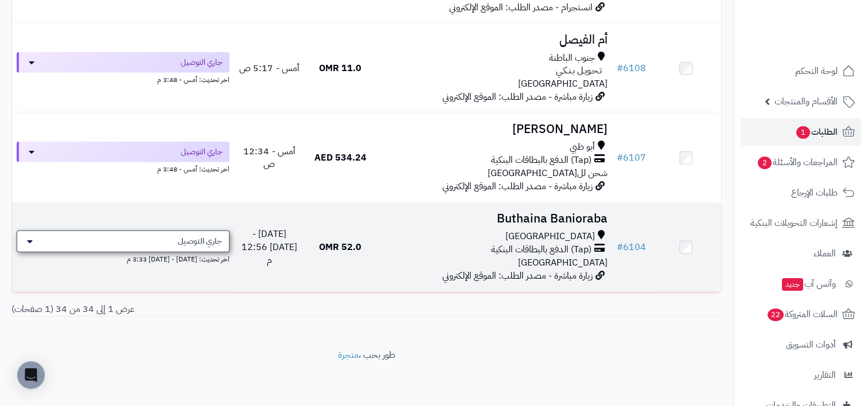  Describe the element at coordinates (801, 314) in the screenshot. I see `a: السلات المتروكة22` at that location.